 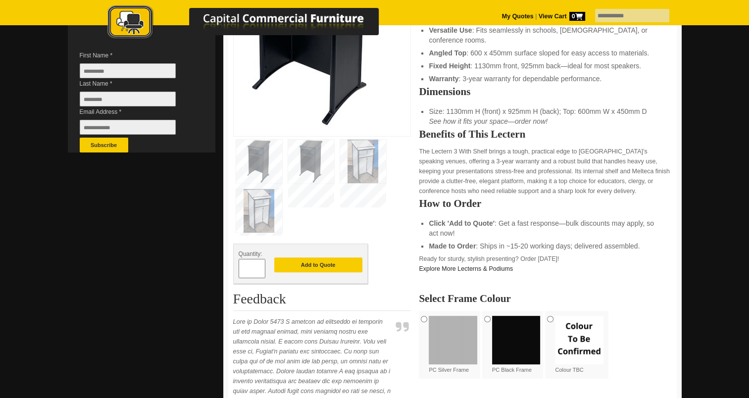 What do you see at coordinates (254, 24) in the screenshot?
I see `a: Capital Commercial Furniture Logo` at bounding box center [254, 24].